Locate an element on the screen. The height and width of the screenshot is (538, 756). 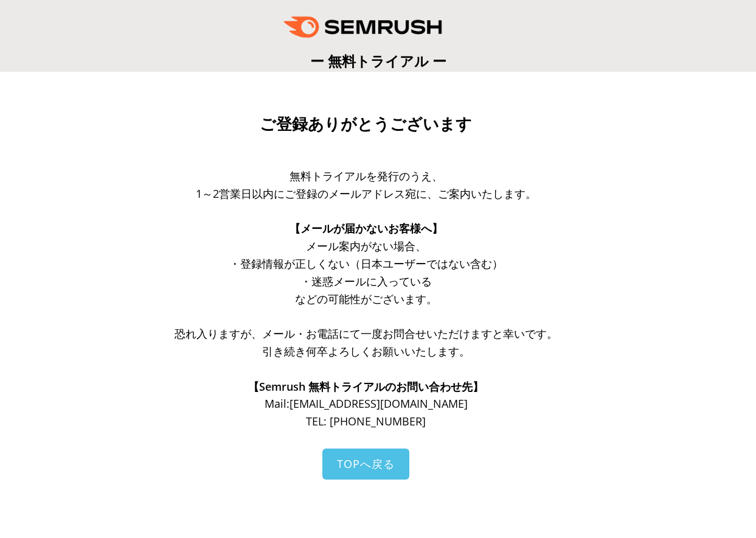
span: メール案内がない場合、 is located at coordinates (366, 246).